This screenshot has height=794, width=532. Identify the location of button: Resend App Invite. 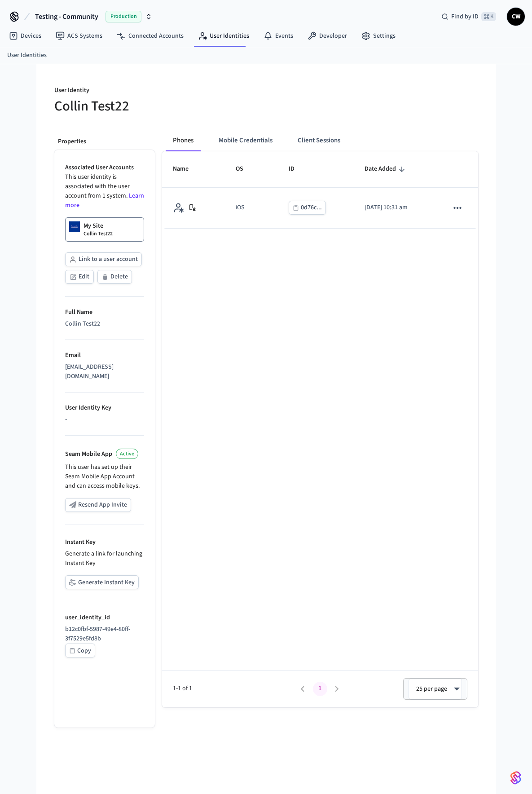
(98, 504).